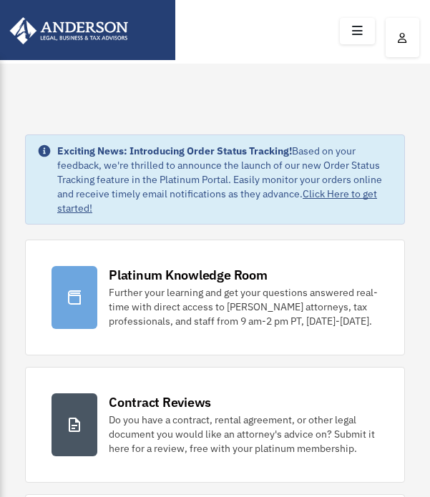 Image resolution: width=430 pixels, height=497 pixels. I want to click on div: Do you have a contract, rental agreement, or other legal document you would like an attorney's ad..., so click(243, 434).